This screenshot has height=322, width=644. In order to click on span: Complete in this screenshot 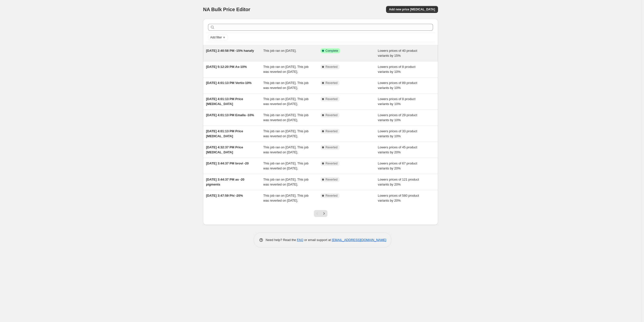, I will do `click(332, 51)`.